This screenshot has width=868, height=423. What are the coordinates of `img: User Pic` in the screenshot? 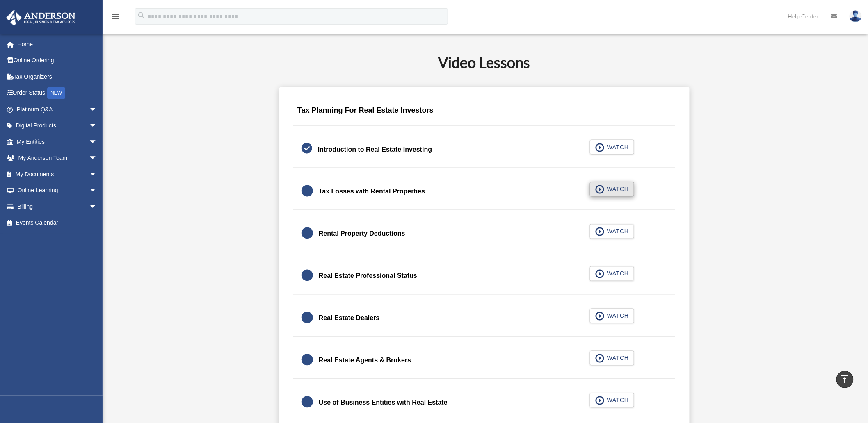 It's located at (856, 16).